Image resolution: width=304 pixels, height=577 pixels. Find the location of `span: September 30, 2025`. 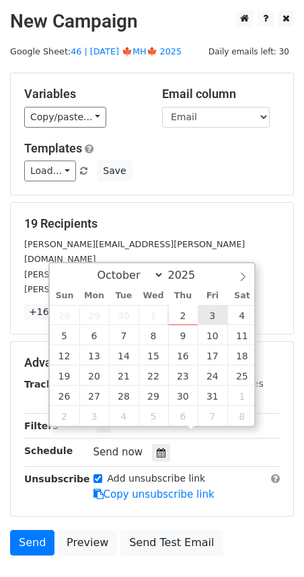

span: September 30, 2025 is located at coordinates (124, 315).